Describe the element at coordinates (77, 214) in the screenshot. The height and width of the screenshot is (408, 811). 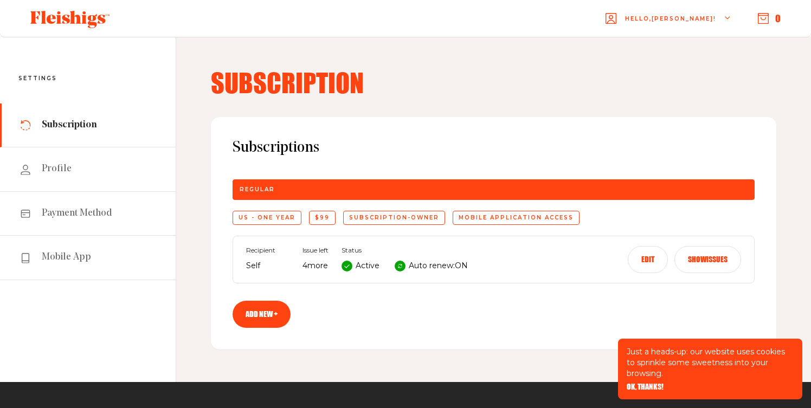
I see `span: Payment Method` at that location.